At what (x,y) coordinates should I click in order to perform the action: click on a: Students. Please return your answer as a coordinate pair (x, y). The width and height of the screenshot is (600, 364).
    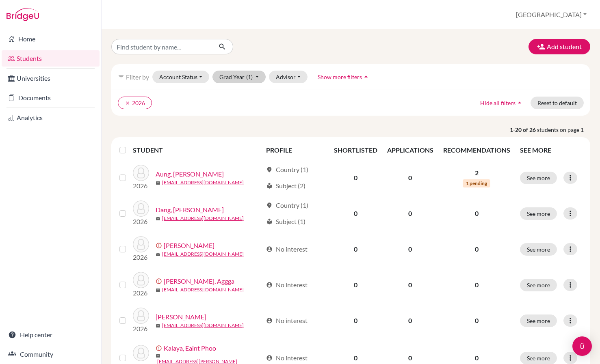
    Looking at the image, I should click on (50, 59).